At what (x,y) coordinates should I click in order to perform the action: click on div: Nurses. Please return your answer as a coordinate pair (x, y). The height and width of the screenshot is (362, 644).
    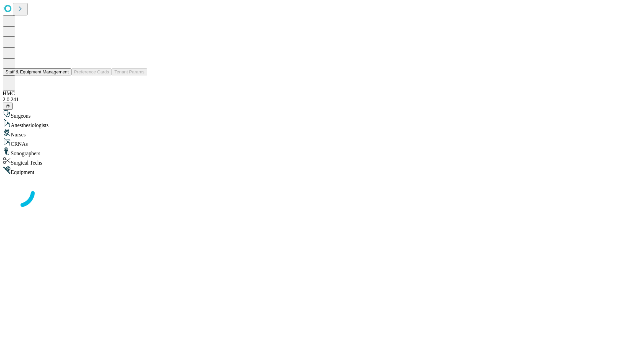
    Looking at the image, I should click on (322, 133).